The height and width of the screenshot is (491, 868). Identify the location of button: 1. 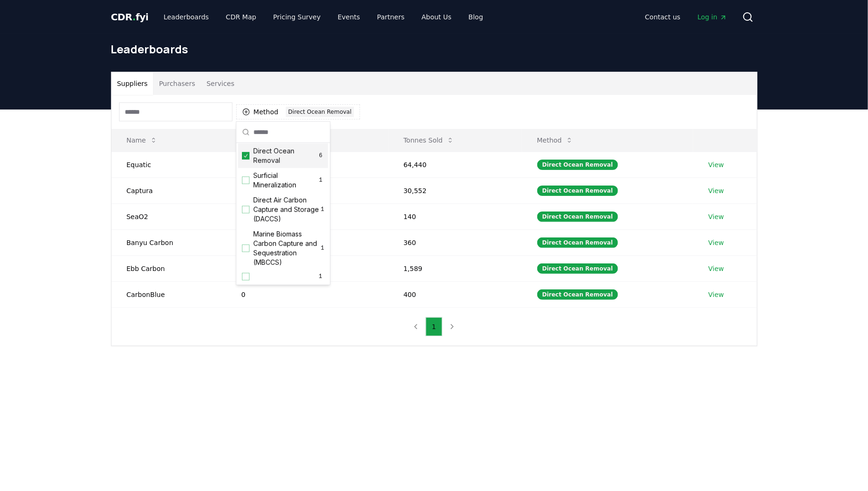
(434, 327).